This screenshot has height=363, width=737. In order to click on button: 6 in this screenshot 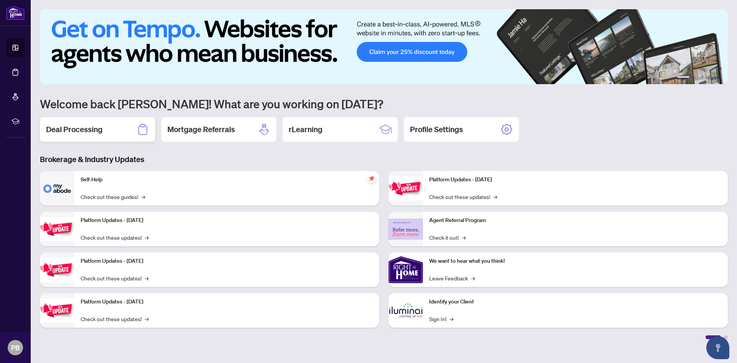, I will do `click(719, 78)`.